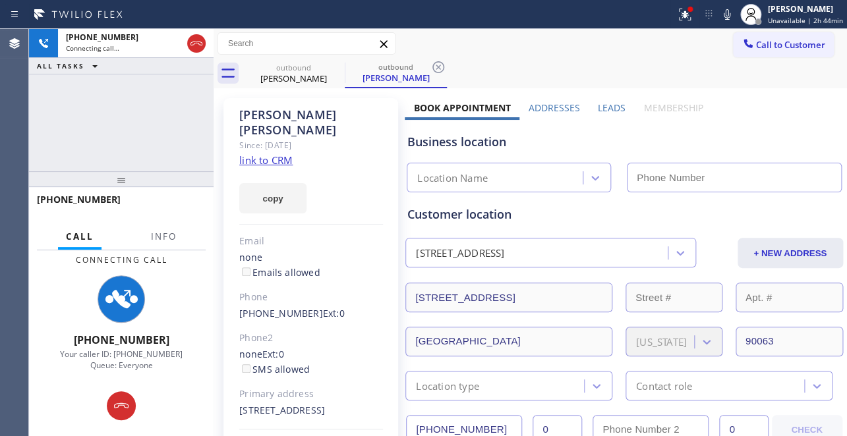 This screenshot has height=436, width=847. I want to click on button: ALL TASKS, so click(70, 66).